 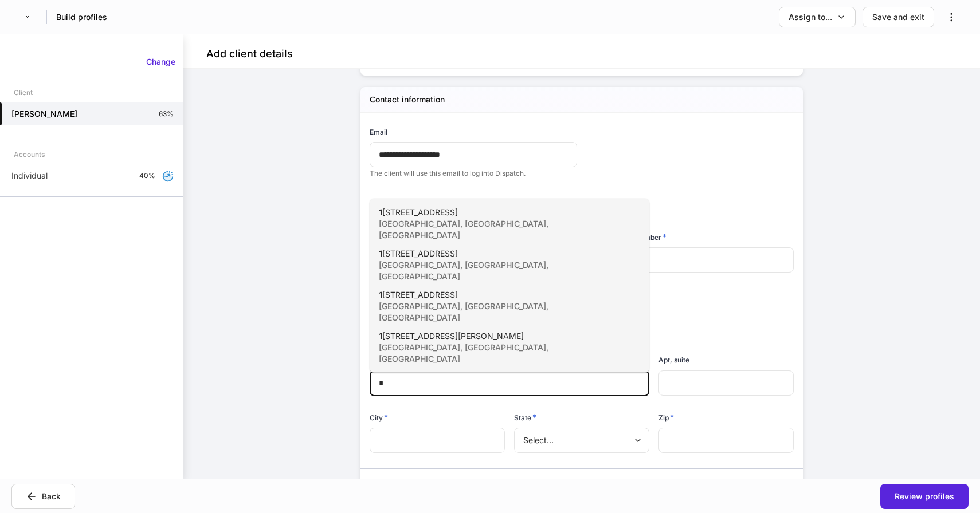 What do you see at coordinates (925, 497) in the screenshot?
I see `button: Review profiles` at bounding box center [925, 497].